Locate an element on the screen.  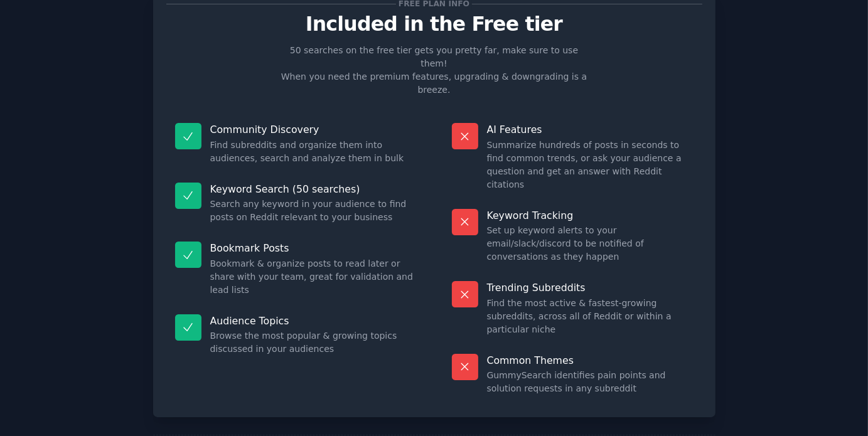
p: AI Features is located at coordinates (590, 129).